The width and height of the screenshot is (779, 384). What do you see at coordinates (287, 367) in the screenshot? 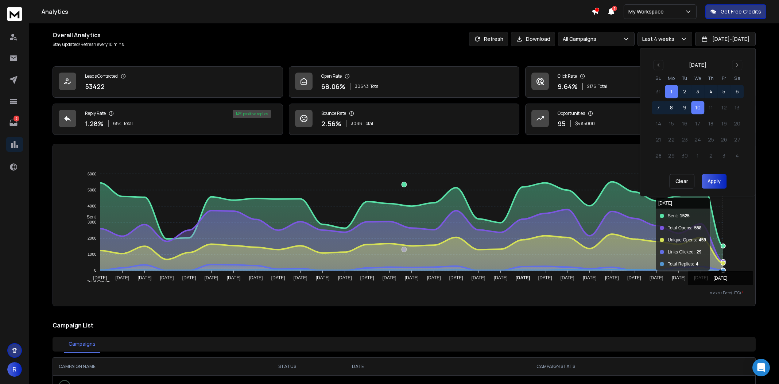
I see `th: STATUS` at bounding box center [287, 367].